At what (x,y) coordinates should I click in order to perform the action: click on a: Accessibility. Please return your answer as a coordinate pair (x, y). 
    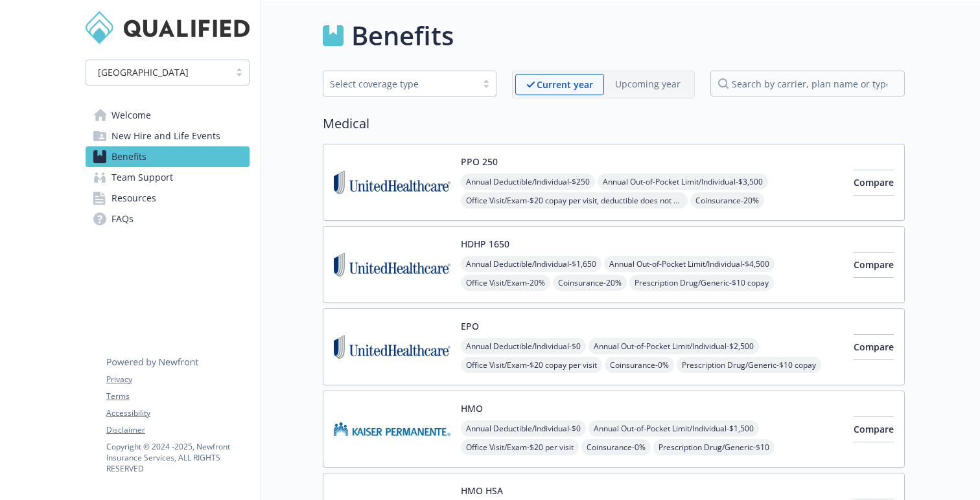
    Looking at the image, I should click on (177, 413).